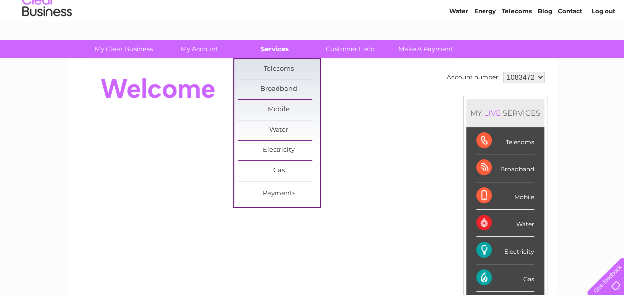 The height and width of the screenshot is (295, 624). I want to click on a: My Clear Business, so click(124, 49).